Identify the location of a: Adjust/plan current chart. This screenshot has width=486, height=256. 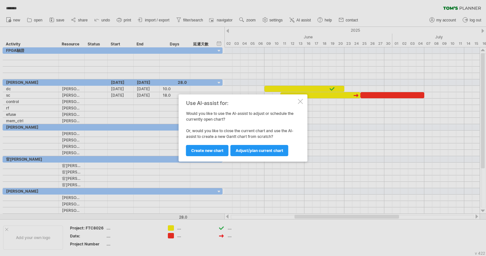
(259, 150).